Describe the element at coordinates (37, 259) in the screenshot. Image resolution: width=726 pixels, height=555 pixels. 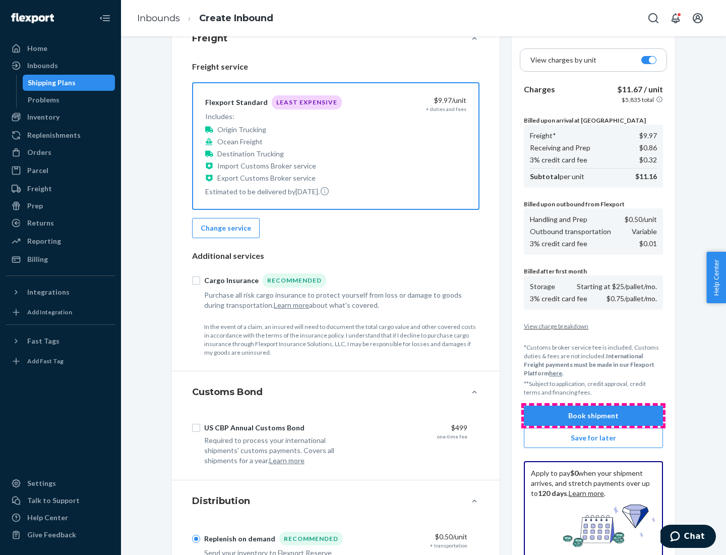
I see `div: Billing` at that location.